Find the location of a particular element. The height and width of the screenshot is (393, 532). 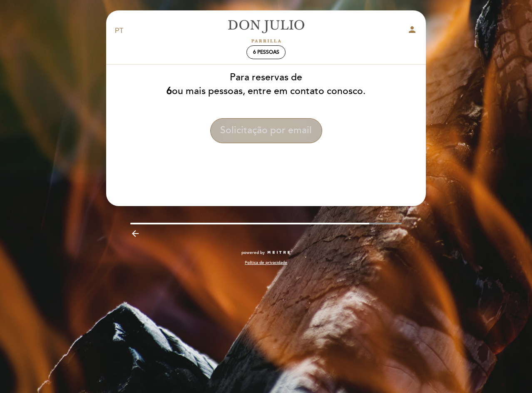

button: Solicitação por email is located at coordinates (266, 131).